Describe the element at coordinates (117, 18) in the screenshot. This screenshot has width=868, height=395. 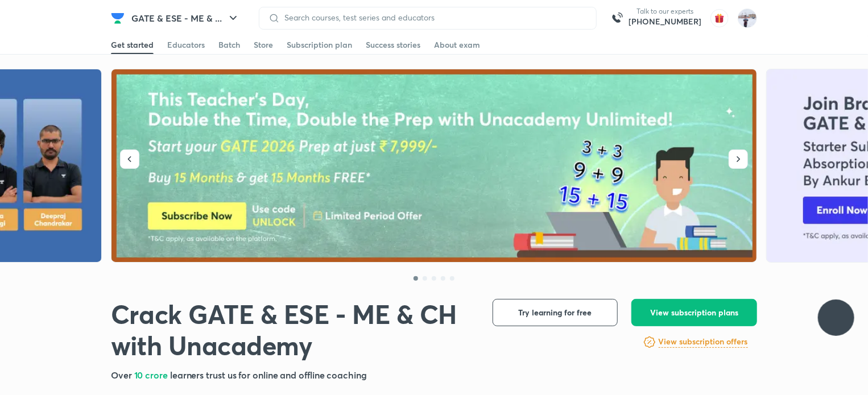
I see `img: Company Logo` at that location.